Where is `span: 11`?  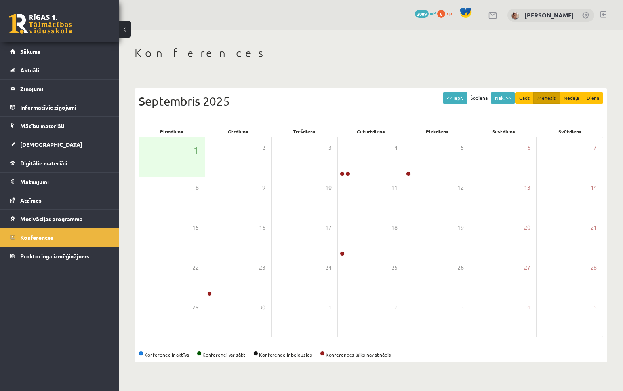 span: 11 is located at coordinates (395, 188).